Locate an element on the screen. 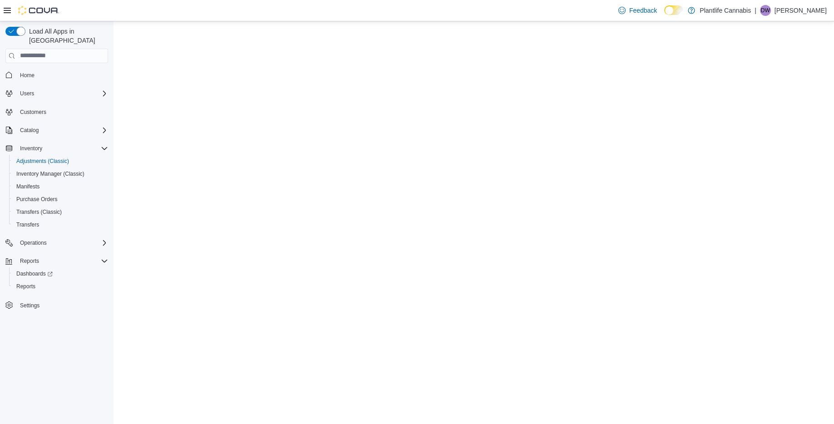 This screenshot has width=834, height=424. button: Customers is located at coordinates (57, 112).